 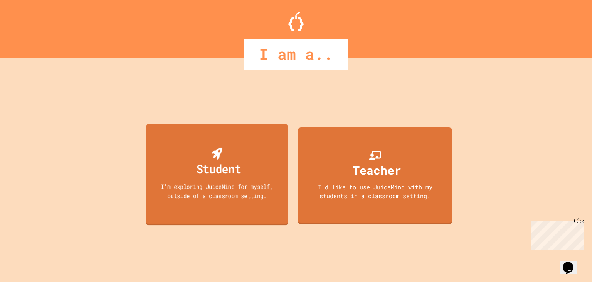 What do you see at coordinates (375, 191) in the screenshot?
I see `div: I'd like to use JuiceMind with my students in a classroom setting.` at bounding box center [375, 191].